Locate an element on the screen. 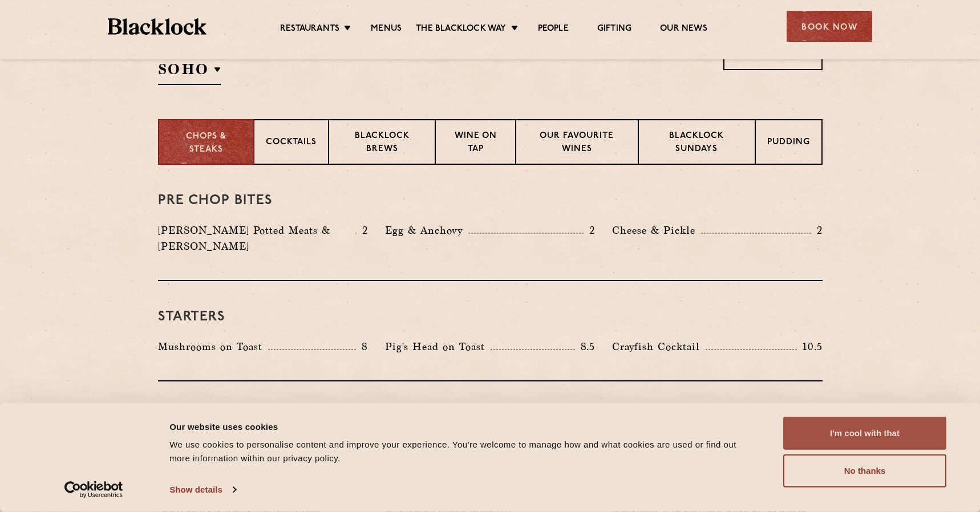  p: Blacklock Sundays is located at coordinates (697, 143).